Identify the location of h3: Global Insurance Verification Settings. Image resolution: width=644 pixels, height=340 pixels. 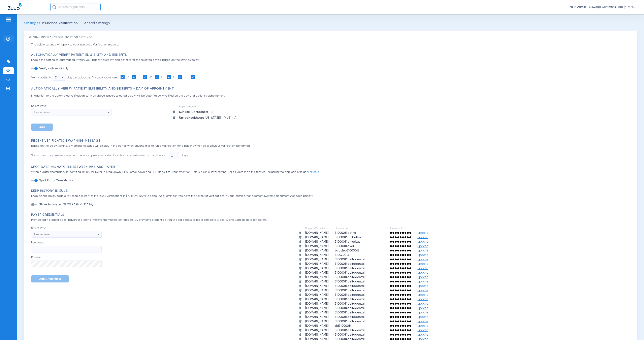
(331, 37).